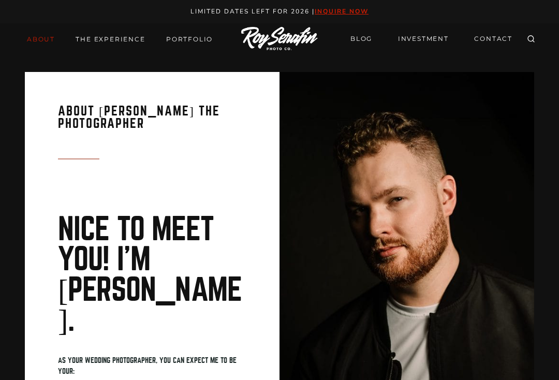  What do you see at coordinates (424, 39) in the screenshot?
I see `a: INVESTMENT` at bounding box center [424, 39].